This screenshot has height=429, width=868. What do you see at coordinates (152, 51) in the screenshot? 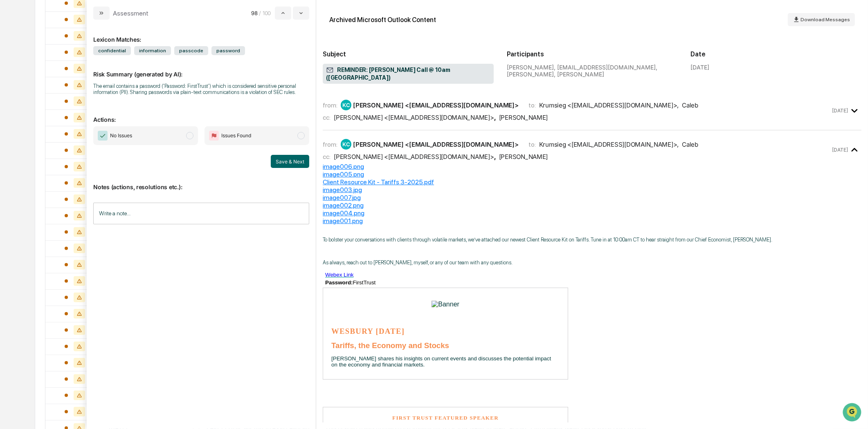
I see `span: information` at bounding box center [152, 51].